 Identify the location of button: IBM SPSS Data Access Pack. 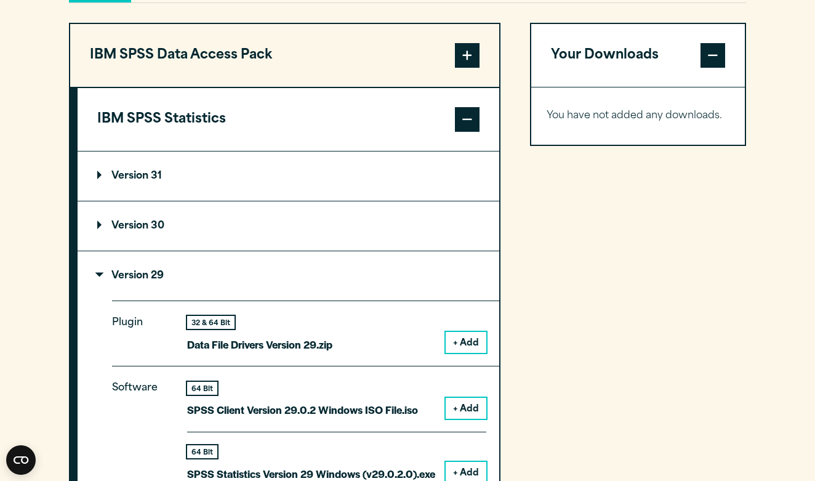
(284, 55).